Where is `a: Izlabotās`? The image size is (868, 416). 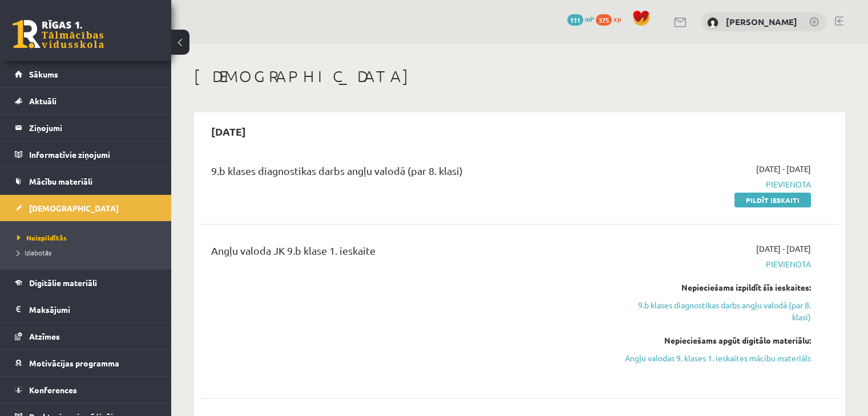
a: Izlabotās is located at coordinates (89, 253).